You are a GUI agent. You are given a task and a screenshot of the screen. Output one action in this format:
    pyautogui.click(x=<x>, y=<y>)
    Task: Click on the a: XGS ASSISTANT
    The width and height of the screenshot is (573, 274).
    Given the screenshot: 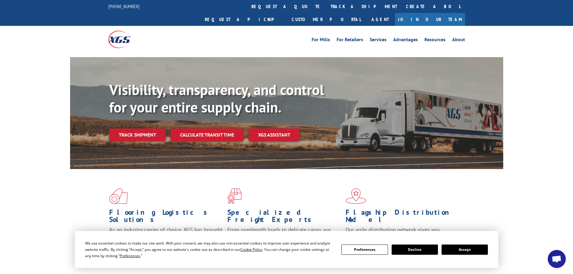 What is the action you would take?
    pyautogui.click(x=274, y=135)
    